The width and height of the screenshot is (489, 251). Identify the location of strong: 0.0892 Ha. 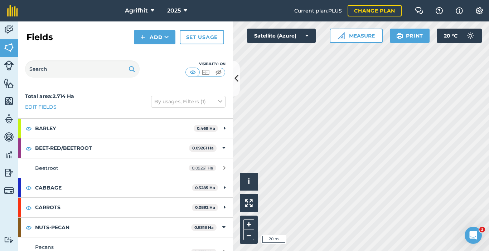
(205, 208).